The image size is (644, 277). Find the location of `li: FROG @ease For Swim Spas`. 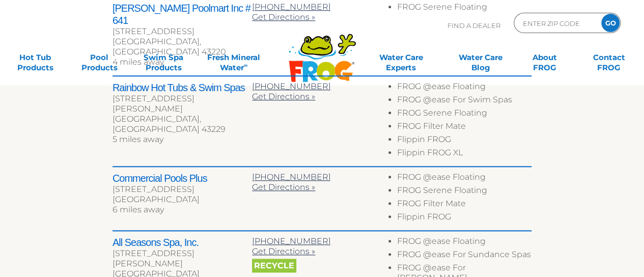

li: FROG @ease For Swim Spas is located at coordinates (464, 101).